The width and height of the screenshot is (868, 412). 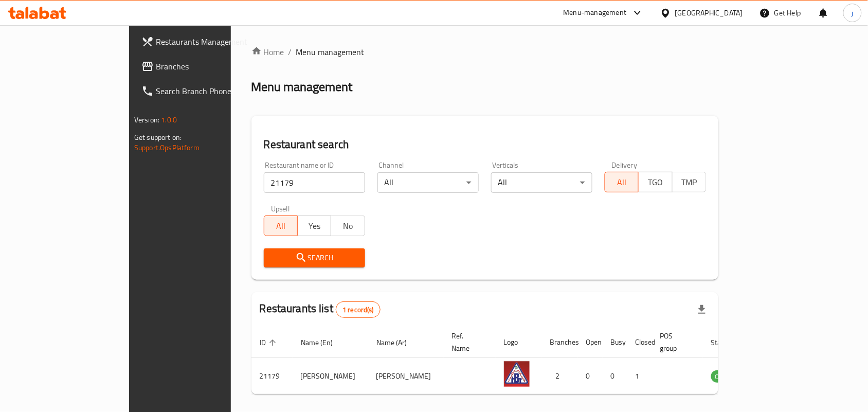 I want to click on label: Delivery, so click(x=625, y=165).